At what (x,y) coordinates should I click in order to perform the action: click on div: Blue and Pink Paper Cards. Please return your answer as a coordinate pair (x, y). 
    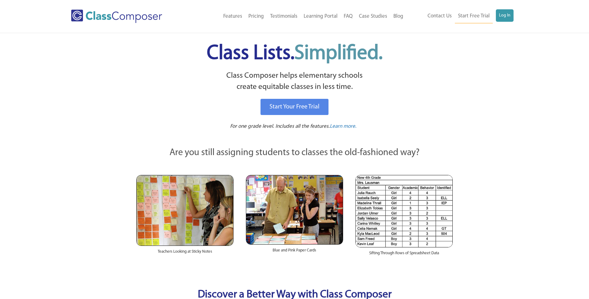
    Looking at the image, I should click on (294, 252).